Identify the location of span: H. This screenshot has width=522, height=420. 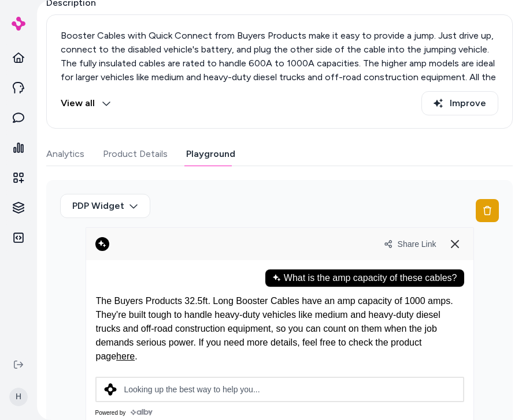
(18, 397).